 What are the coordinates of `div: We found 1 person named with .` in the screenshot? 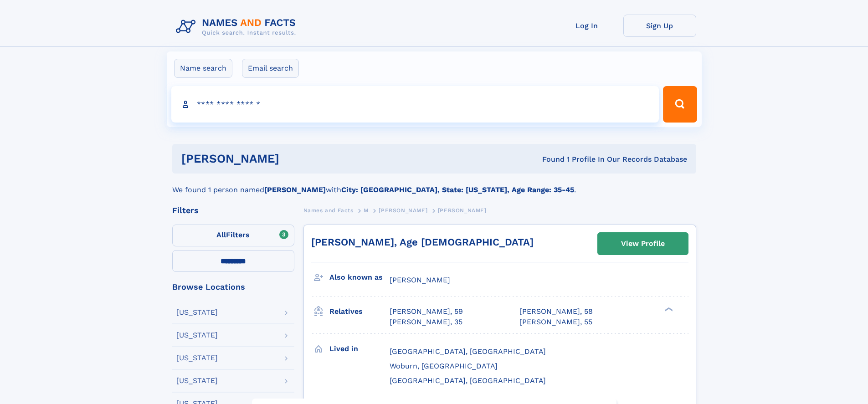 It's located at (434, 185).